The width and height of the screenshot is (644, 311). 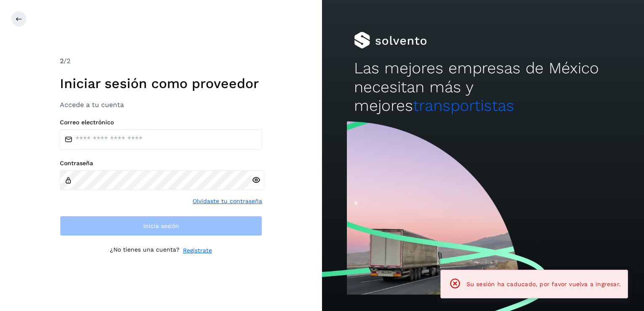 I want to click on a: Regístrate, so click(x=197, y=250).